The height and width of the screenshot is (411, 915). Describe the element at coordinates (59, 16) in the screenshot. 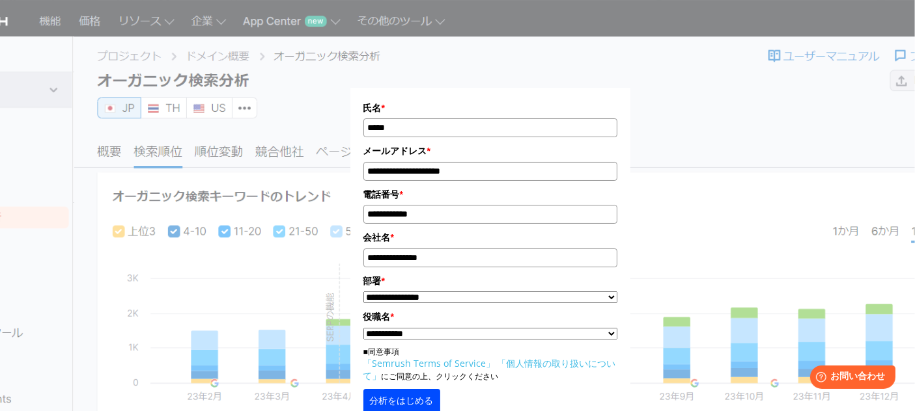

I see `span: お問い合わせ` at that location.